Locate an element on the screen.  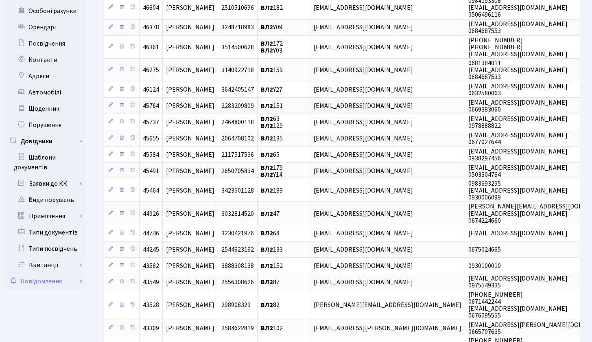
span: 159 is located at coordinates (272, 70).